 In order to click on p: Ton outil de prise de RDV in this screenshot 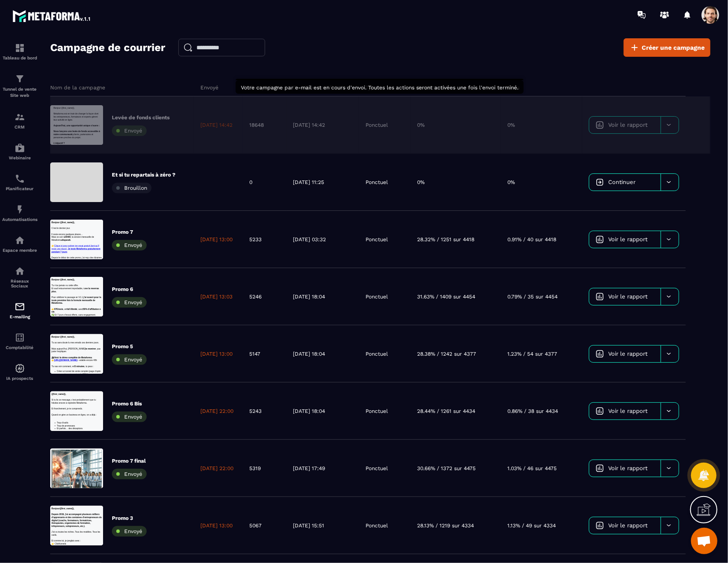, I will do `click(96, 96)`.